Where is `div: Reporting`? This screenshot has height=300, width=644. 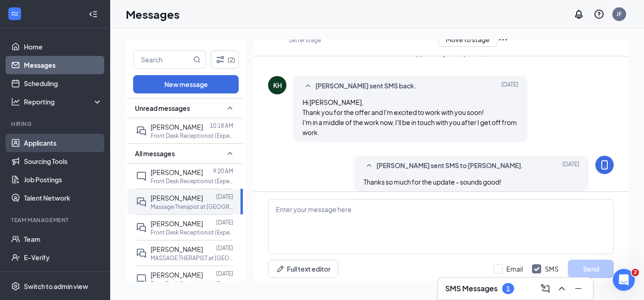 div: Reporting is located at coordinates (63, 102).